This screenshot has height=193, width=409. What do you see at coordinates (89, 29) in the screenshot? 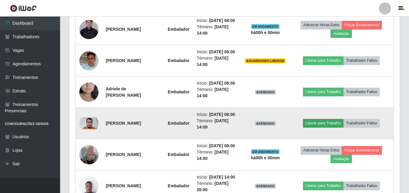
I see `img: 1755306800551.jpeg` at bounding box center [89, 29].